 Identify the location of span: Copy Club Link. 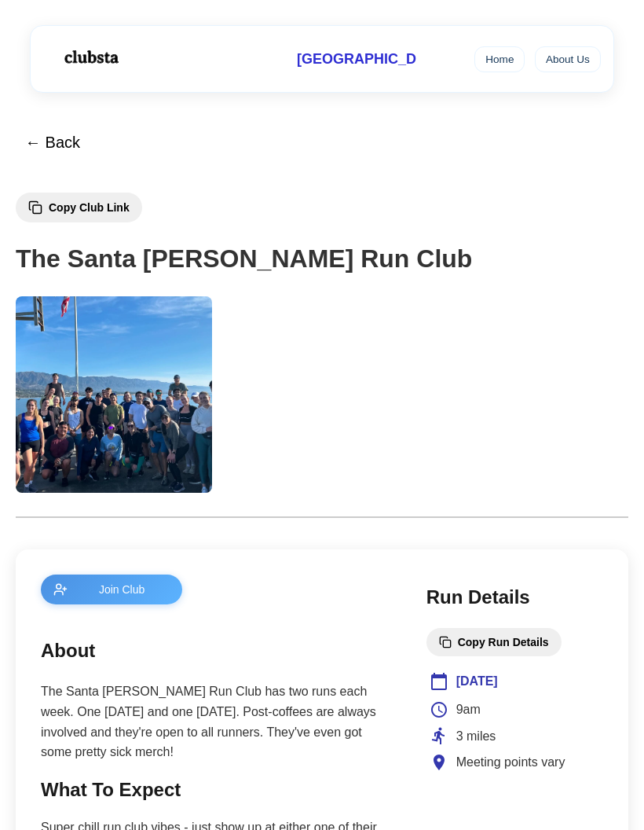
(89, 207).